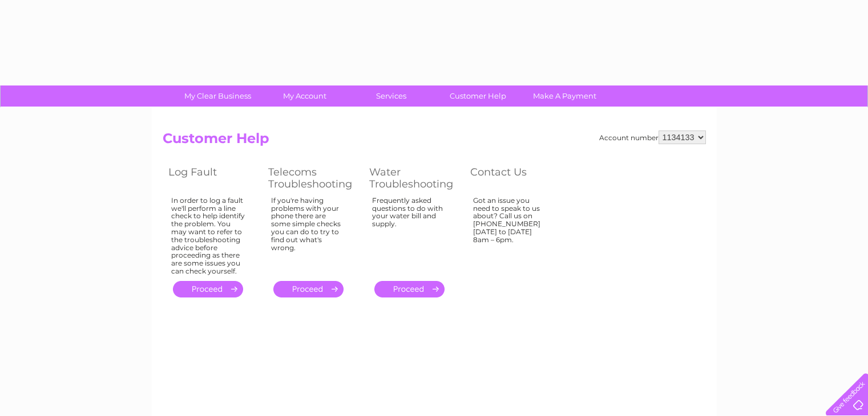 Image resolution: width=868 pixels, height=416 pixels. What do you see at coordinates (392, 96) in the screenshot?
I see `a: Services` at bounding box center [392, 96].